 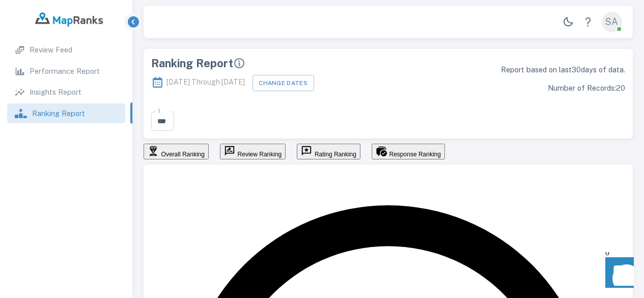 What do you see at coordinates (66, 114) in the screenshot?
I see `a: Ranking Report` at bounding box center [66, 114].